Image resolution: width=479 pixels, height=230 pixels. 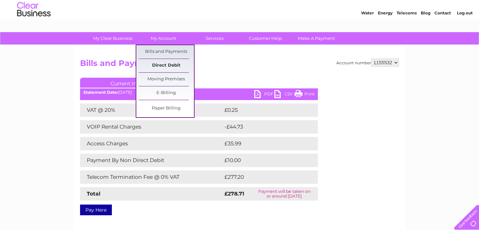 What do you see at coordinates (130, 83) in the screenshot?
I see `a: Current Invoice` at bounding box center [130, 83].